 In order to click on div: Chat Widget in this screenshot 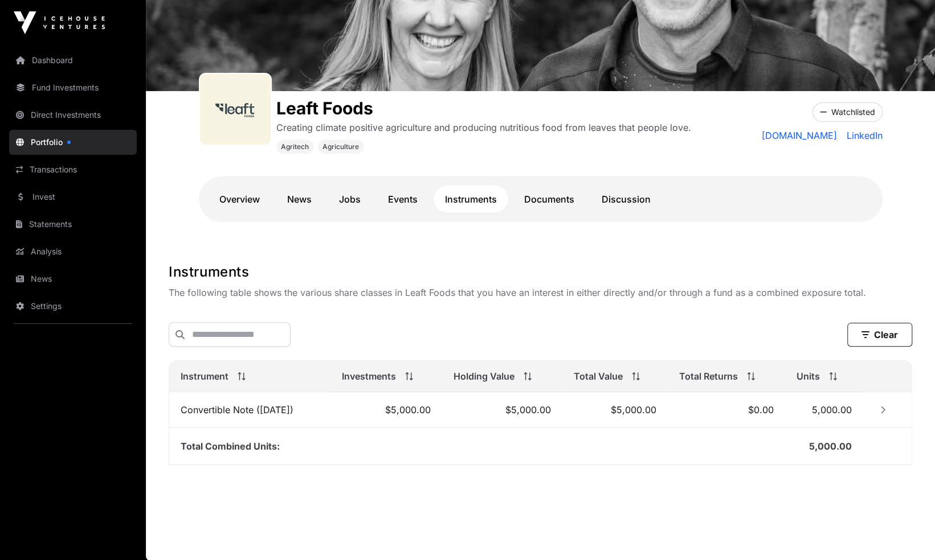, I will do `click(907, 533)`.